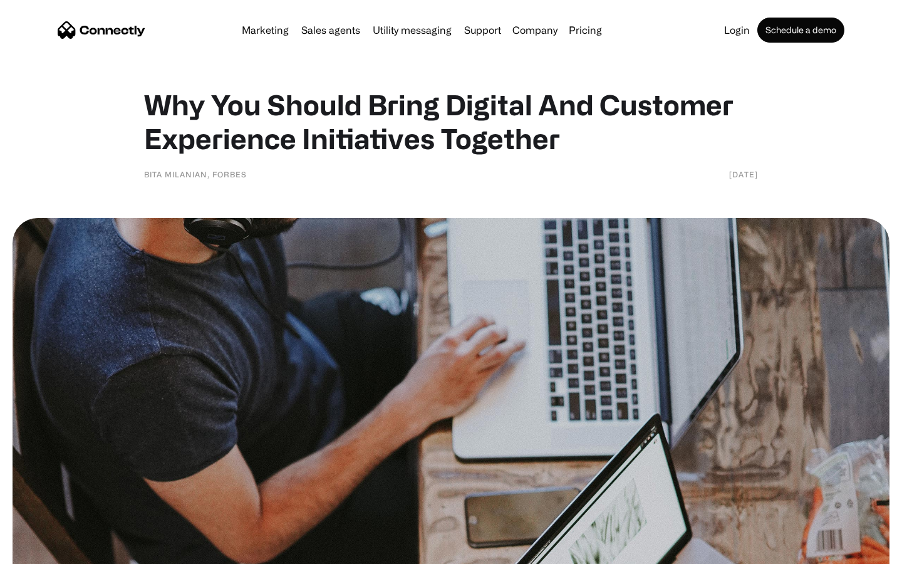 The image size is (902, 564). What do you see at coordinates (800, 30) in the screenshot?
I see `a: Schedule a demo` at bounding box center [800, 30].